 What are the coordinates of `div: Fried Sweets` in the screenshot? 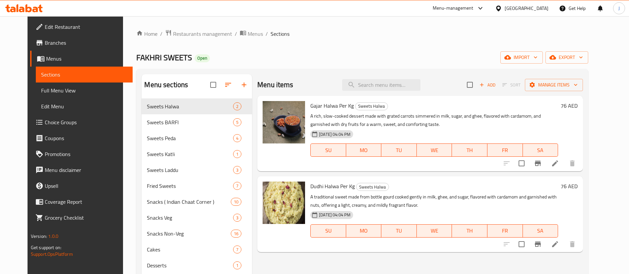 It's located at (190, 186).